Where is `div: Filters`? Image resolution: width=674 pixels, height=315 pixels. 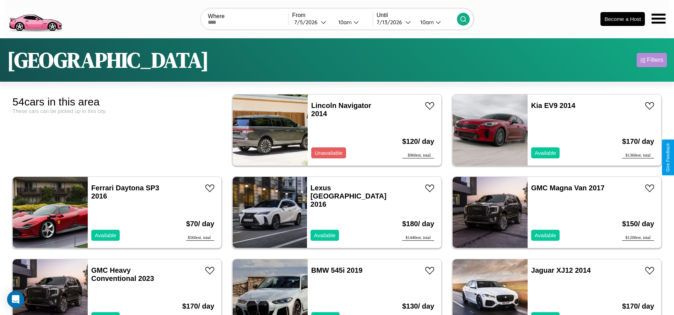 div: Filters is located at coordinates (655, 60).